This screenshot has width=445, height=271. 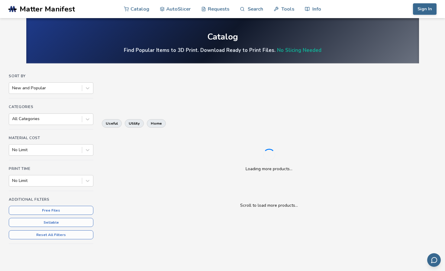 I want to click on button: Free Files, so click(x=51, y=211).